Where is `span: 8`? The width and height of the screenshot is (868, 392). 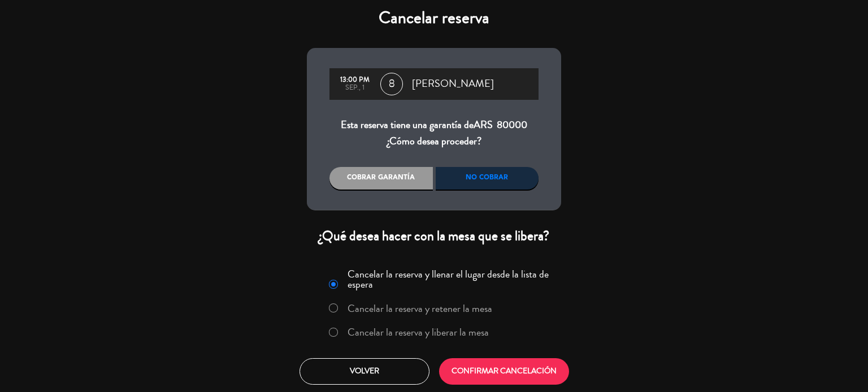 span: 8 is located at coordinates (392, 84).